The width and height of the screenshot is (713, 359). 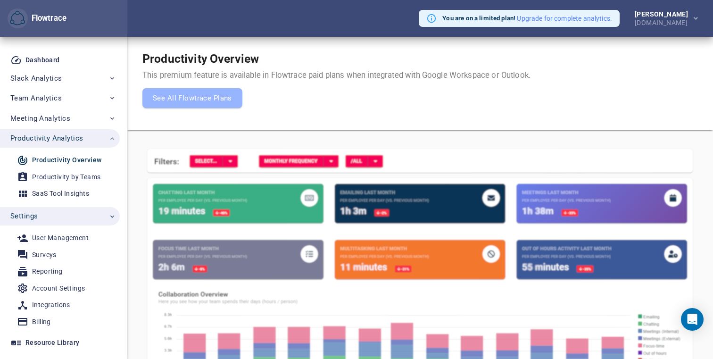 What do you see at coordinates (52, 342) in the screenshot?
I see `div: Resource Library` at bounding box center [52, 342].